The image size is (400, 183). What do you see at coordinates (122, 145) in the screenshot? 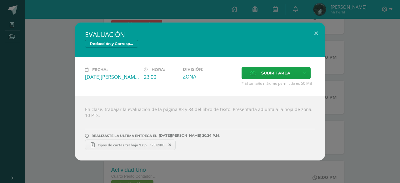
I see `span: Tipos de cartas trabajo 1.zip` at bounding box center [122, 145].